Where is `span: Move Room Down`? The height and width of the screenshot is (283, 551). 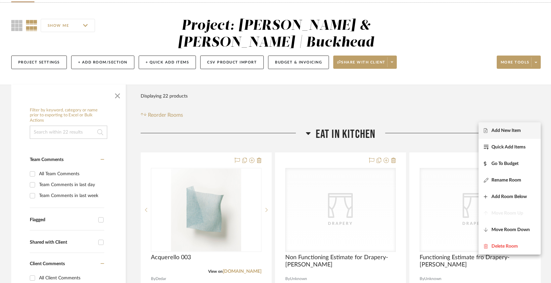
span: Move Room Down is located at coordinates (510, 230).